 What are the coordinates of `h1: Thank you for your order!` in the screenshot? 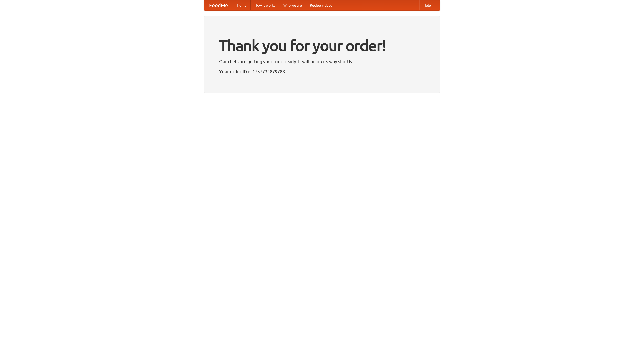 It's located at (322, 45).